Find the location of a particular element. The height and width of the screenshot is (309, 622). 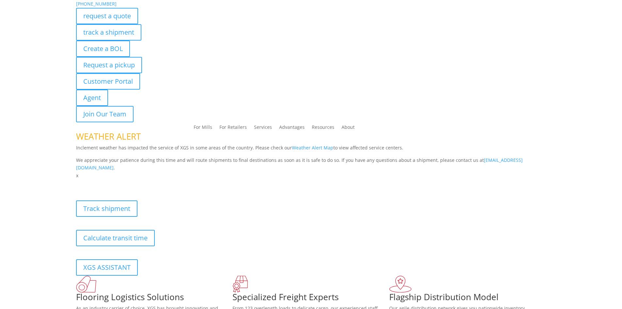

a: Weather Alert Map is located at coordinates (313, 147).